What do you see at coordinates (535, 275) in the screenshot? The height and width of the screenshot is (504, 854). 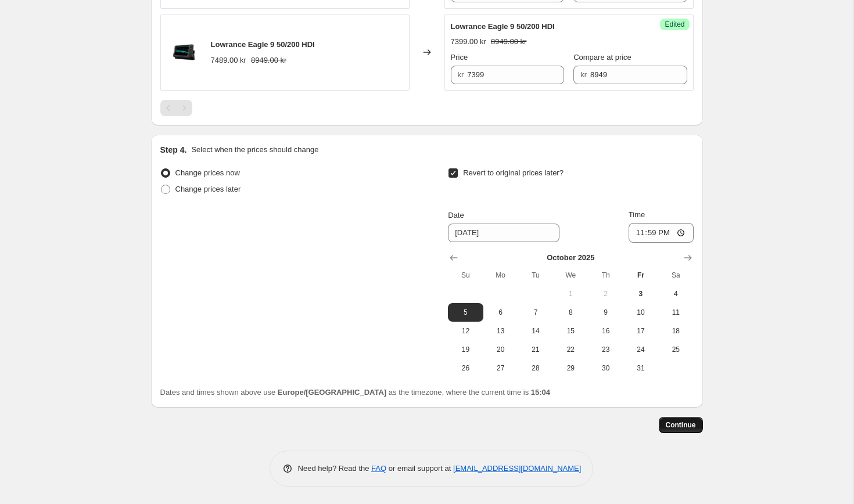 I see `span: Tu` at bounding box center [535, 275].